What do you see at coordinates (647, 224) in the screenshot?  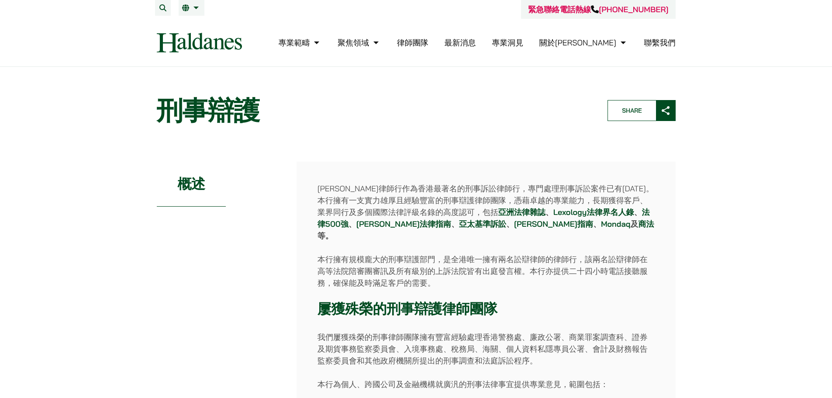 I see `a: 商法` at bounding box center [647, 224].